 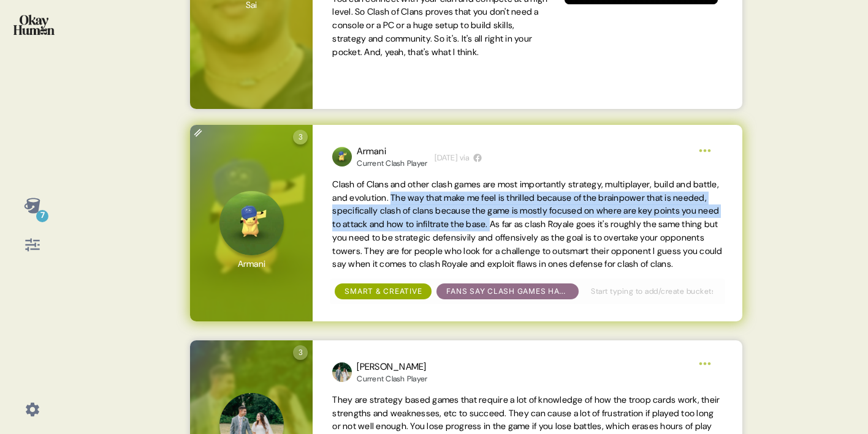 I want to click on div: 7, so click(x=42, y=216).